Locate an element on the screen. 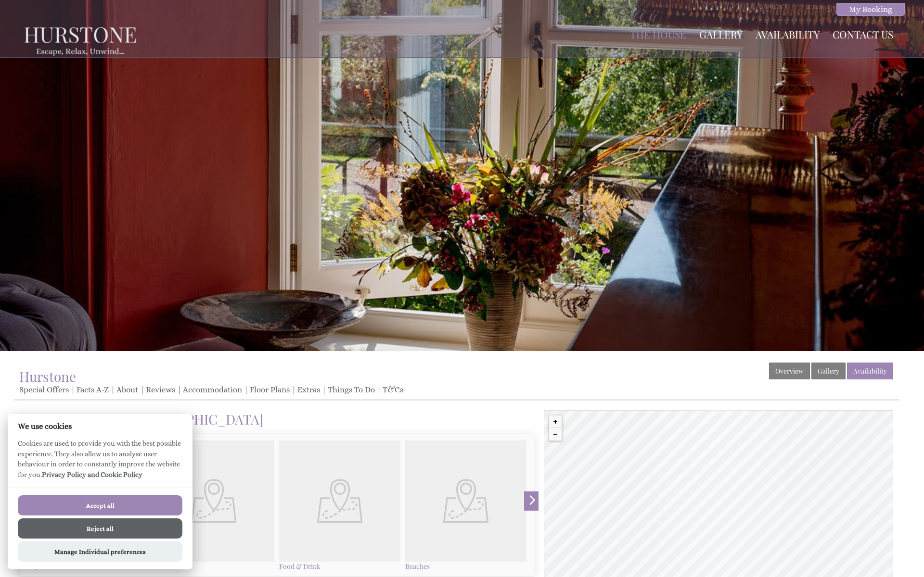  a: Facts A-Z is located at coordinates (92, 390).